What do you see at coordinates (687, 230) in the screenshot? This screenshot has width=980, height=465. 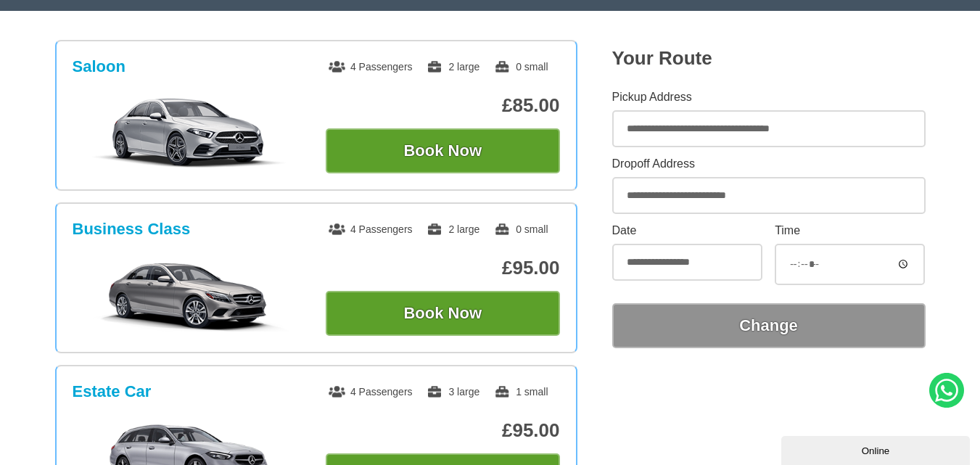 I see `label: Date` at bounding box center [687, 230].